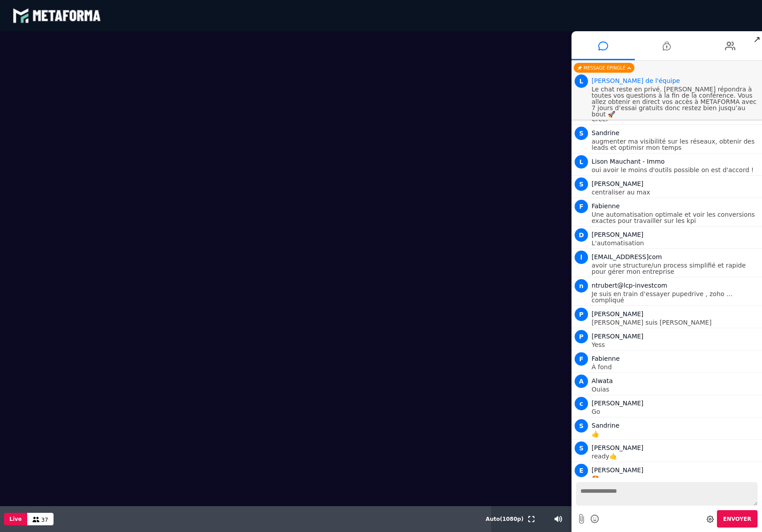  I want to click on img: logo_orange.svg, so click(18, 18).